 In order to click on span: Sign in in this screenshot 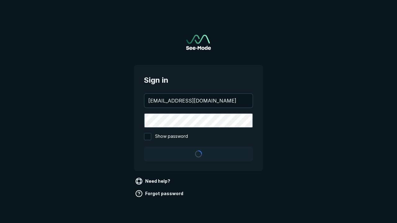, I will do `click(198, 80)`.